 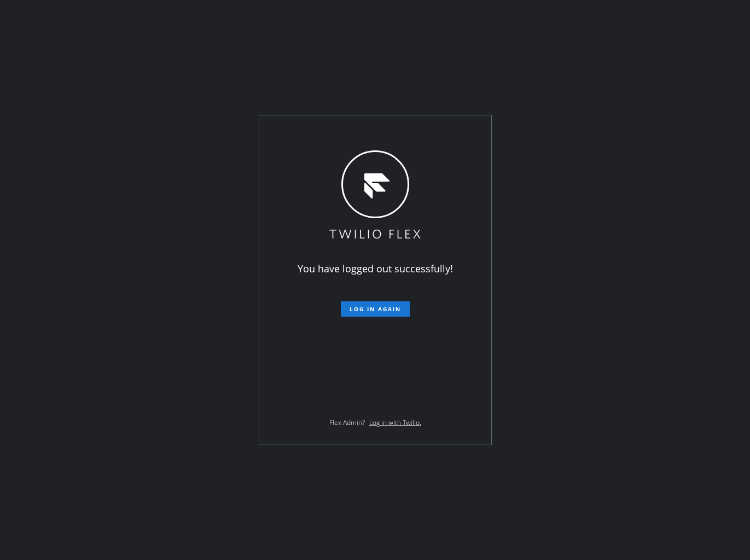 What do you see at coordinates (375, 309) in the screenshot?
I see `button: Log in again` at bounding box center [375, 309].